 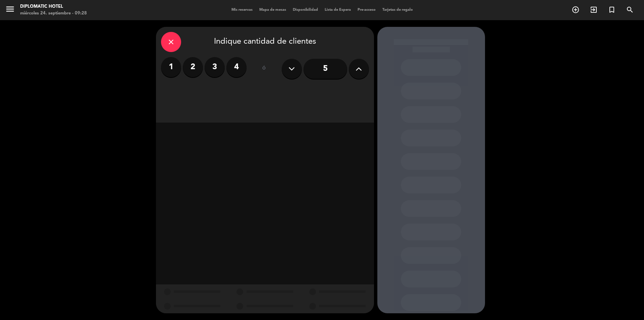 I want to click on div: ó, so click(x=264, y=68).